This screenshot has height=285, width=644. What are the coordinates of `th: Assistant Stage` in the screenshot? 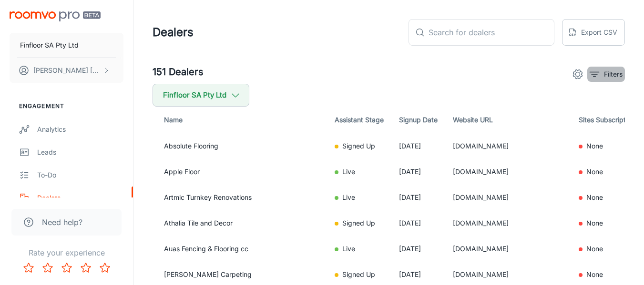 It's located at (359, 120).